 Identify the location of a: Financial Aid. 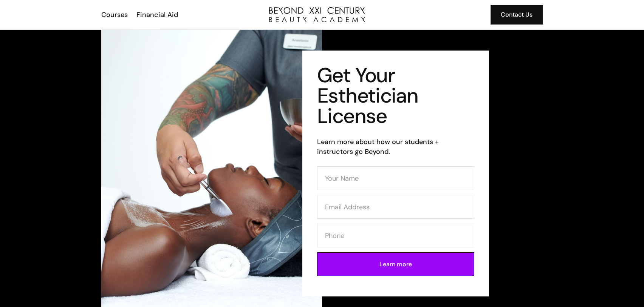
(156, 15).